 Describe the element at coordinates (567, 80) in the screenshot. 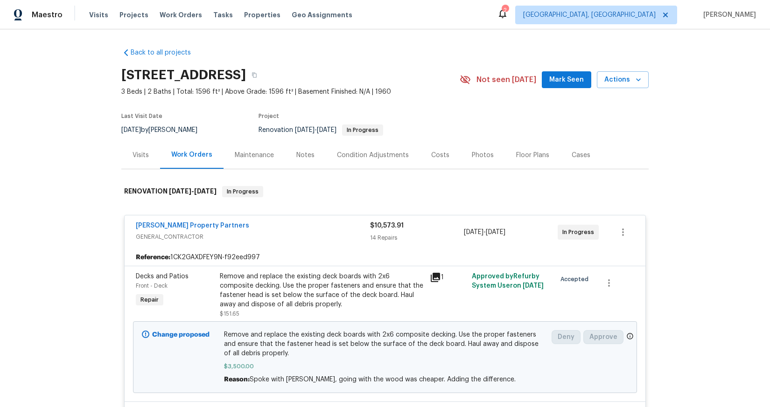

I see `span: Mark Seen` at that location.